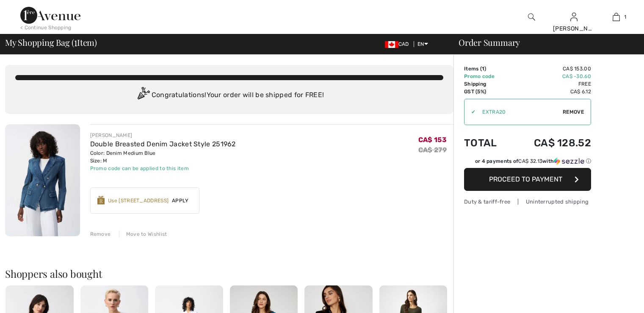 This screenshot has height=313, width=644. Describe the element at coordinates (143, 234) in the screenshot. I see `div: Move to Wishlist` at that location.